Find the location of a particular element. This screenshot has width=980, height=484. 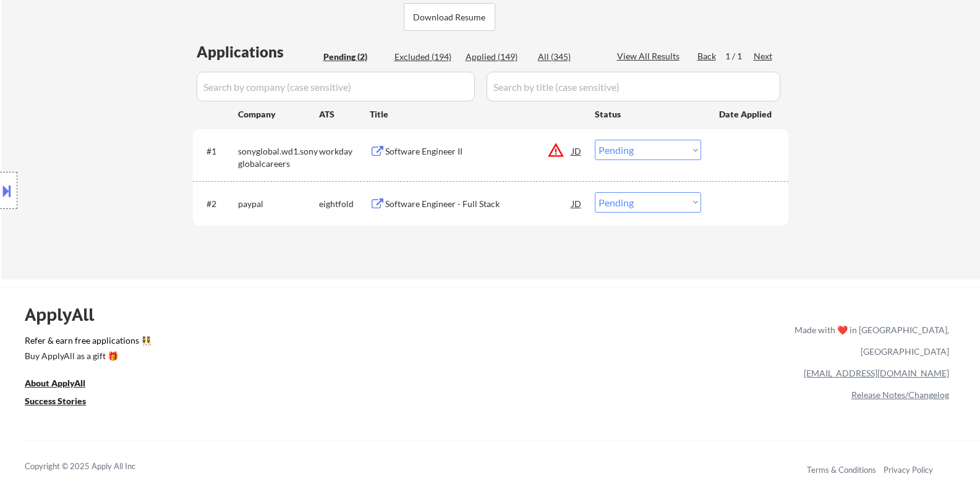

a: Terms & Conditions is located at coordinates (842, 470).